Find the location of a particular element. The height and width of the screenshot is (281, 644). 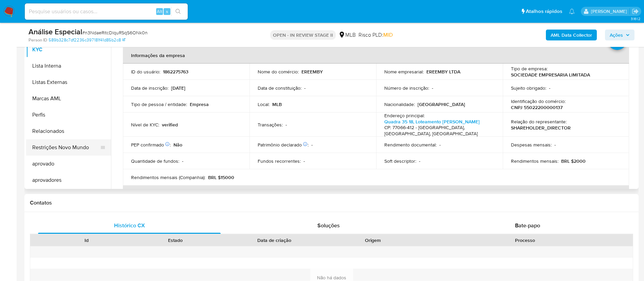

div: Id is located at coordinates (87, 240).